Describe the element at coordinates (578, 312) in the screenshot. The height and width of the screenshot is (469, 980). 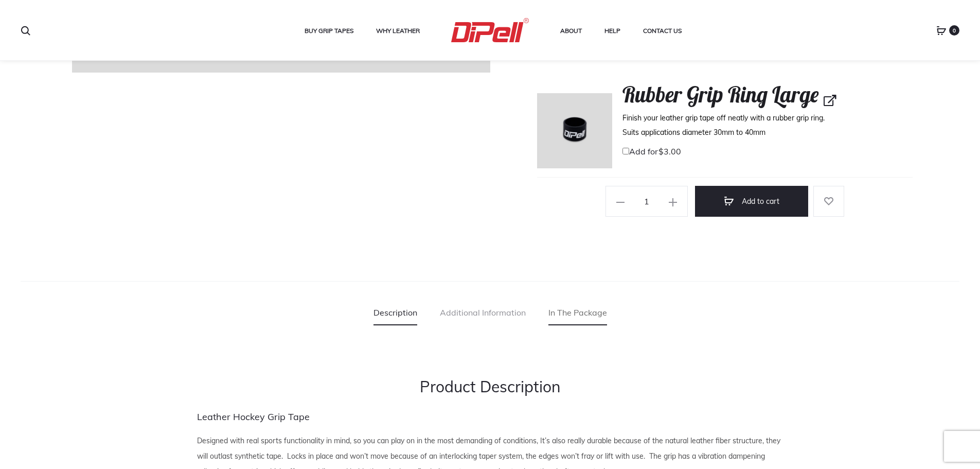
I see `a: In The Package` at that location.